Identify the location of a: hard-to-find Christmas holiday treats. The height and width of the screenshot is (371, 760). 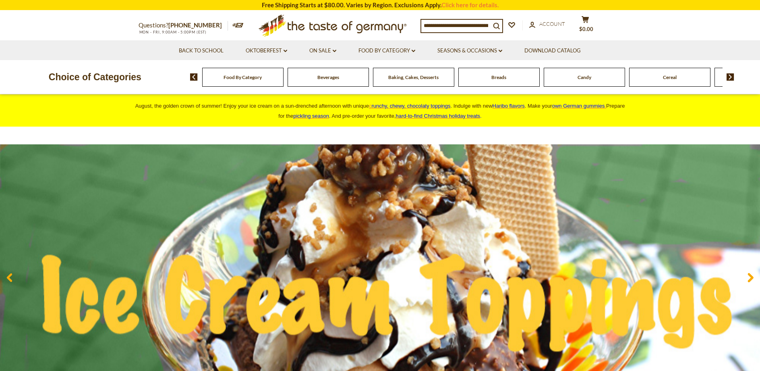
(438, 116).